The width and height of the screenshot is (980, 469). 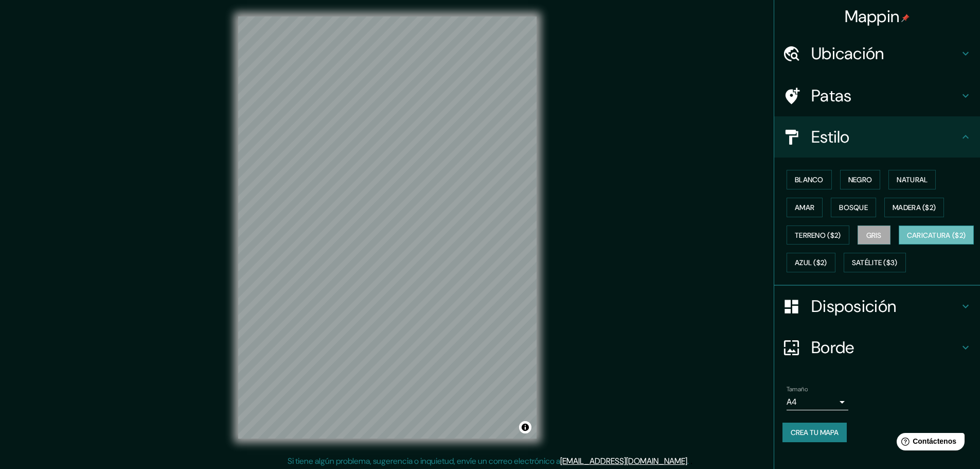 I want to click on button: Azul ($2), so click(x=811, y=262).